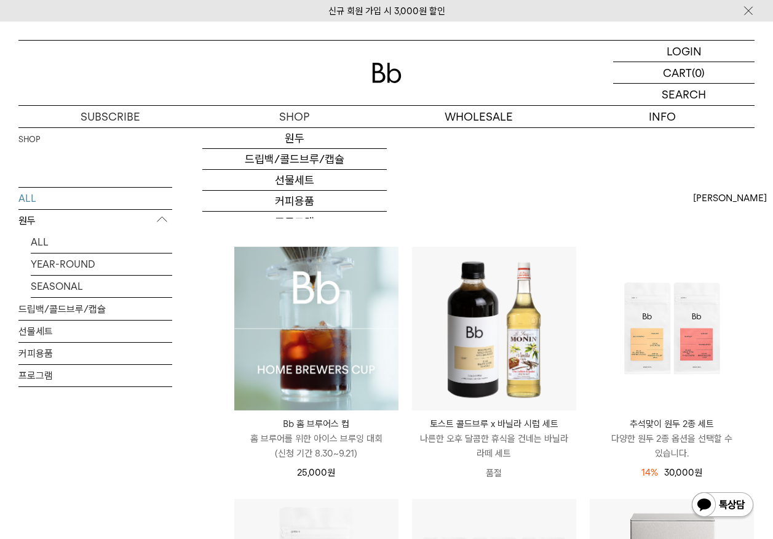 This screenshot has width=773, height=539. Describe the element at coordinates (494, 424) in the screenshot. I see `p: 토스트 콜드브루 x 바닐라 시럽 세트` at that location.